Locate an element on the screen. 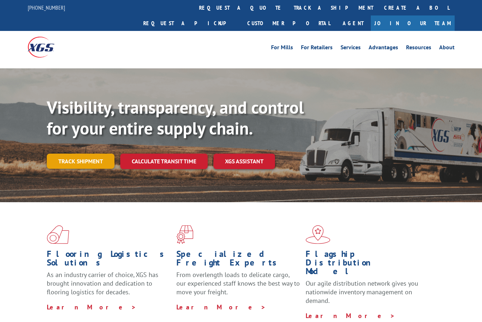 The width and height of the screenshot is (482, 322). a: Resources is located at coordinates (418, 49).